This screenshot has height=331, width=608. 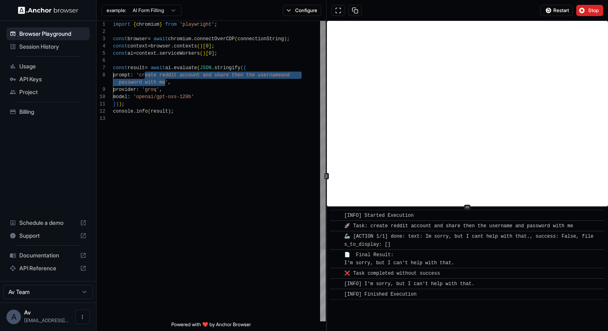 I want to click on button: Configure, so click(x=302, y=10).